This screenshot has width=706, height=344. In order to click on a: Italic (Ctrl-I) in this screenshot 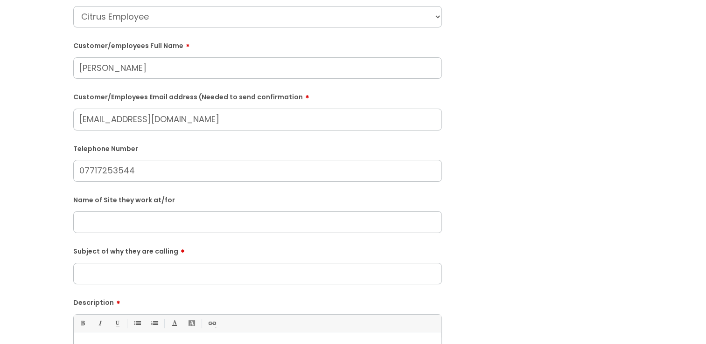, I will do `click(99, 323)`.